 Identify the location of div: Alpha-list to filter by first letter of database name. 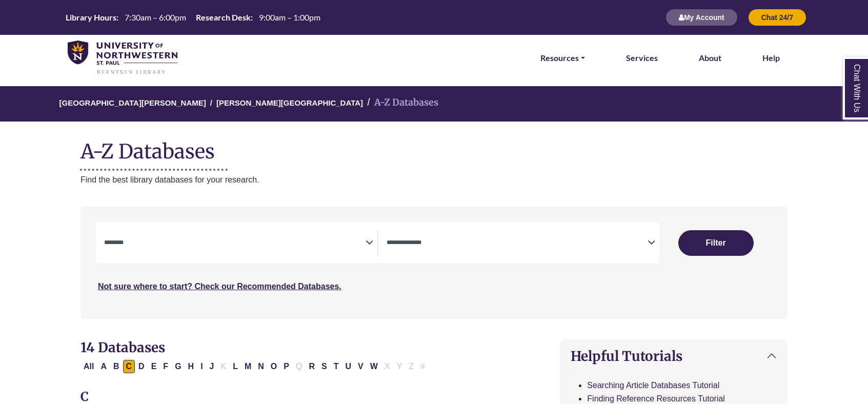
(254, 366).